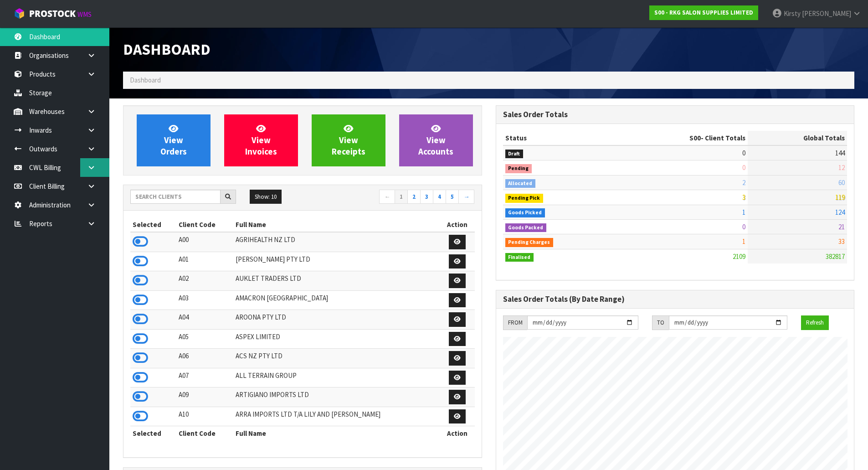 The width and height of the screenshot is (868, 470). I want to click on span: S00, so click(695, 138).